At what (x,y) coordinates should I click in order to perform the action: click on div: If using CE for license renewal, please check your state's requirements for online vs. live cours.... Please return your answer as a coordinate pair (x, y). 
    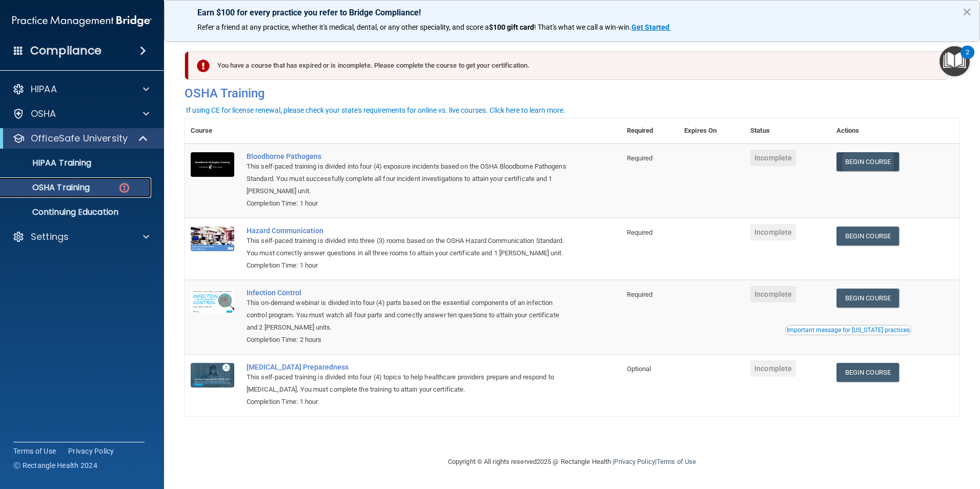
    Looking at the image, I should click on (376, 110).